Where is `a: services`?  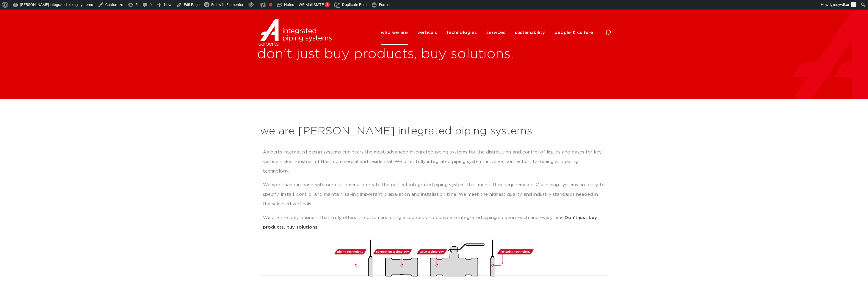 a: services is located at coordinates (496, 32).